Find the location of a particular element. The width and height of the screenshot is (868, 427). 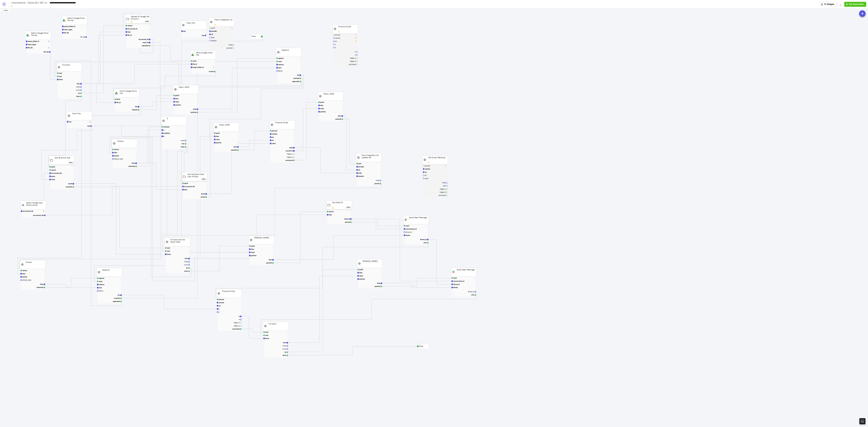

span: radius-bottomright is located at coordinates (3, 11).